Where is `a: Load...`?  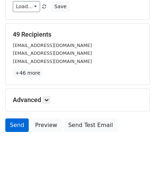
a: Load... is located at coordinates (26, 6).